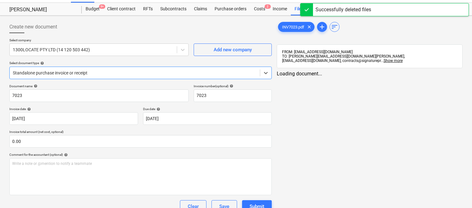  What do you see at coordinates (200, 9) in the screenshot?
I see `div: Claims` at bounding box center [200, 9].